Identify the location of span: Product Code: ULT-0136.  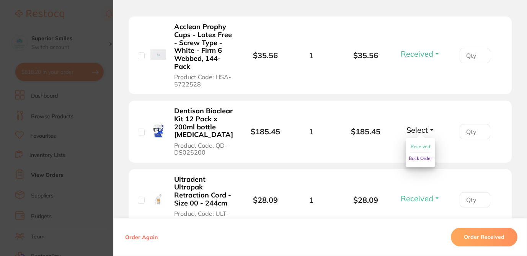
(203, 217).